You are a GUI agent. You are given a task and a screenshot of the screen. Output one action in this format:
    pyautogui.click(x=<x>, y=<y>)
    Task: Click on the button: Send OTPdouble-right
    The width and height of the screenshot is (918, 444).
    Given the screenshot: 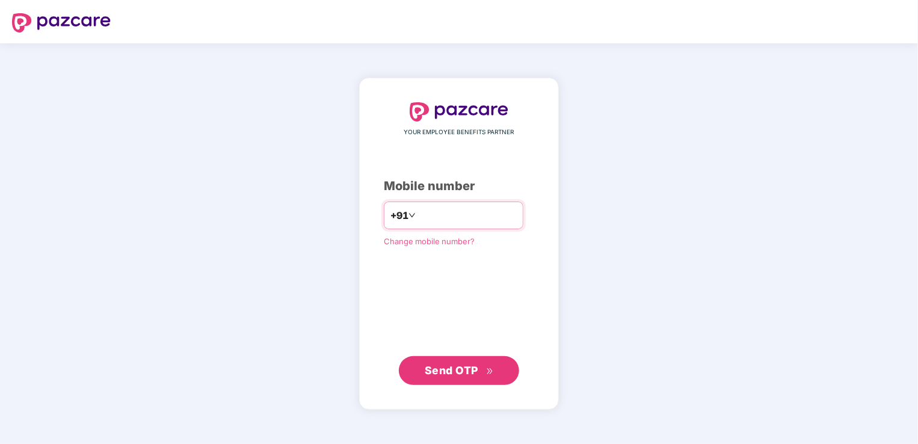 What is the action you would take?
    pyautogui.click(x=459, y=371)
    